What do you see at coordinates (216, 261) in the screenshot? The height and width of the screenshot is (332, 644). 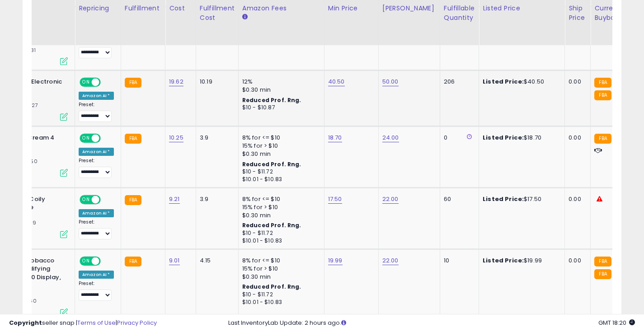 I see `div: 4.15` at bounding box center [216, 261].